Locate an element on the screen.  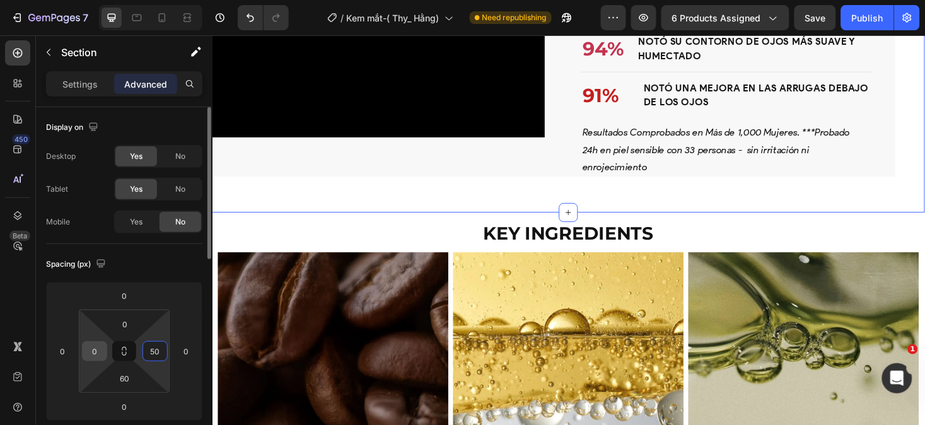
div: Publish is located at coordinates (868, 18).